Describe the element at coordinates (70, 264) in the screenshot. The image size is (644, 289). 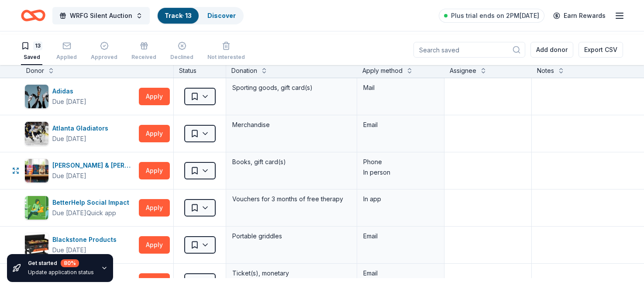
I see `div: 80 %` at that location.